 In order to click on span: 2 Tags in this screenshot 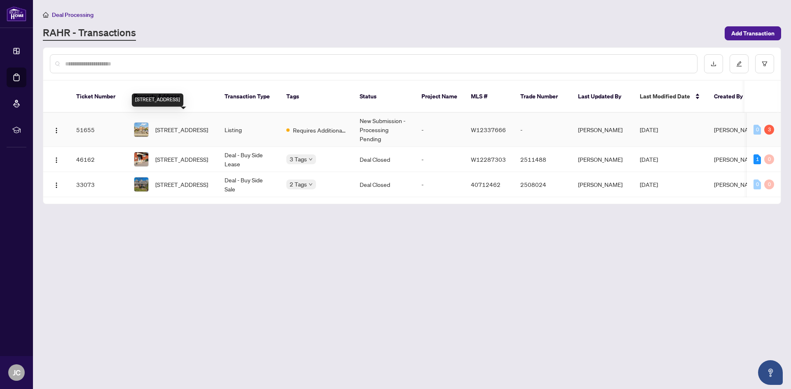, I will do `click(298, 184)`.